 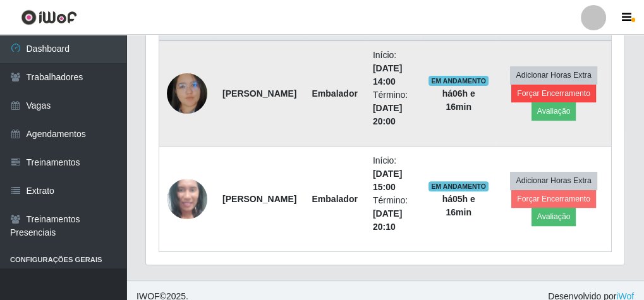 What do you see at coordinates (458, 100) in the screenshot?
I see `strong: há 06 h e 16 min` at bounding box center [458, 100].